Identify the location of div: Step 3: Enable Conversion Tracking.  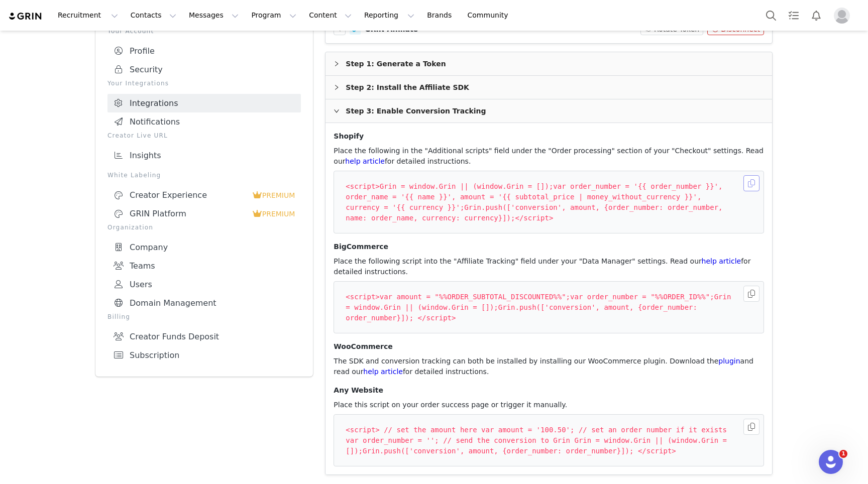
(549, 111).